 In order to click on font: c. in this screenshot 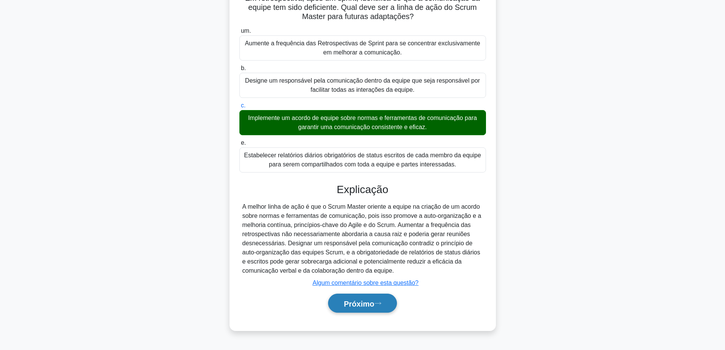, I will do `click(243, 105)`.